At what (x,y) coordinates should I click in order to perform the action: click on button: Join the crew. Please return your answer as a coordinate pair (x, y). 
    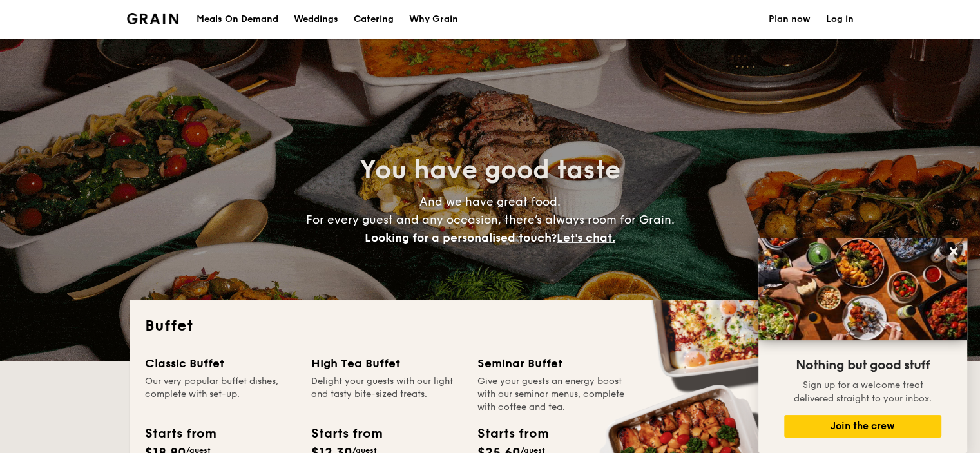
    Looking at the image, I should click on (863, 426).